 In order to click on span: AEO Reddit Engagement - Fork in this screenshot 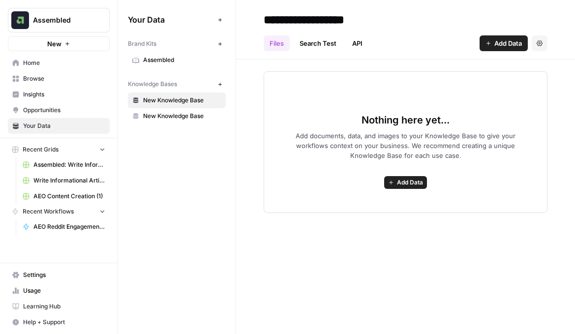, I will do `click(69, 227)`.